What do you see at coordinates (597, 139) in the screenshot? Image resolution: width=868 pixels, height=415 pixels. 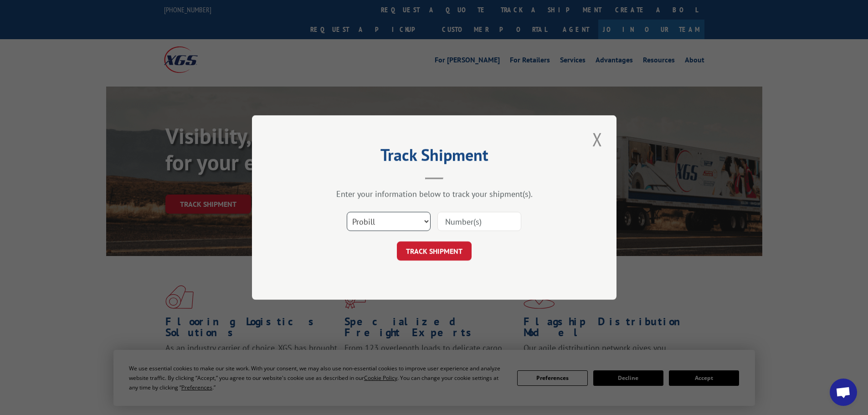 I see `button: Close modal` at bounding box center [597, 139].